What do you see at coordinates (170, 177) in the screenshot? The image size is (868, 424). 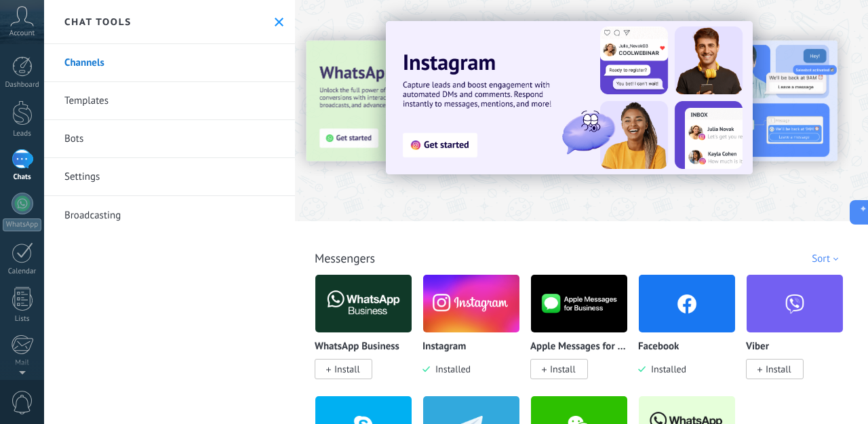 I see `a: Settings` at bounding box center [170, 177].